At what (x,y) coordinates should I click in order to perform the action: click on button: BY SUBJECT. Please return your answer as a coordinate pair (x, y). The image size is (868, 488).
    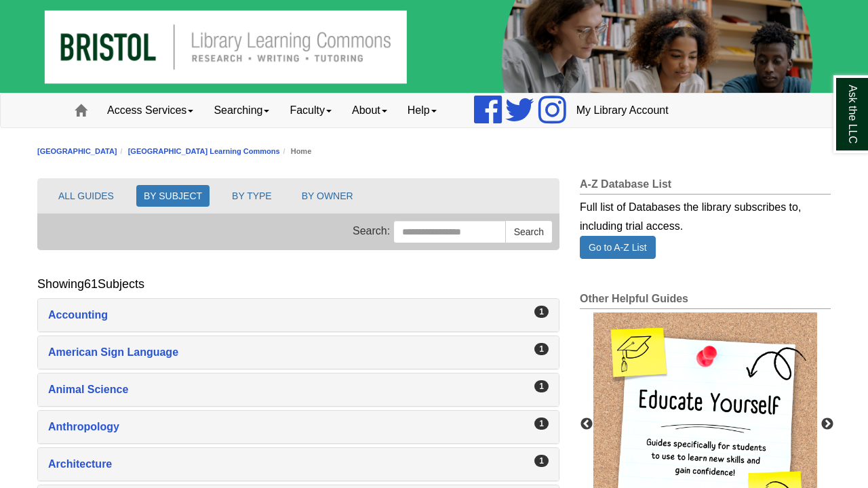
    Looking at the image, I should click on (173, 196).